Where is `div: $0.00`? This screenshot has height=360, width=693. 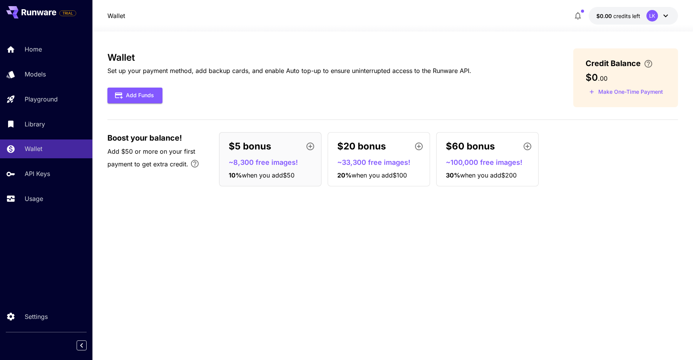
div: $0.00 is located at coordinates (618, 16).